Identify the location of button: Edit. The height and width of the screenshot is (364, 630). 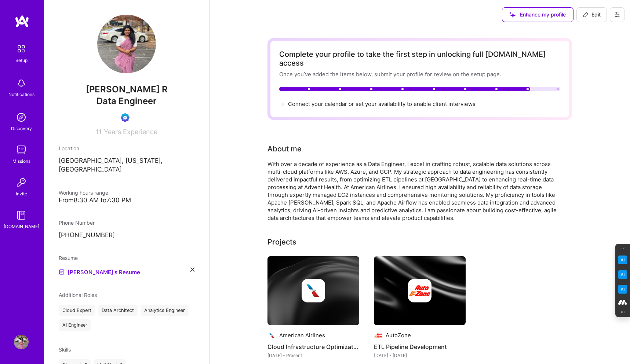
(592, 15).